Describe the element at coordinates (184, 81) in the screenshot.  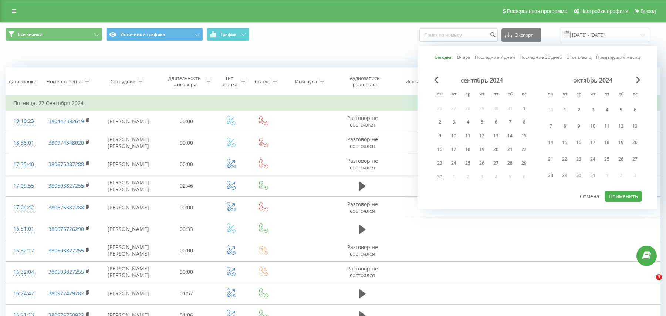
I see `div: Длительность разговора` at that location.